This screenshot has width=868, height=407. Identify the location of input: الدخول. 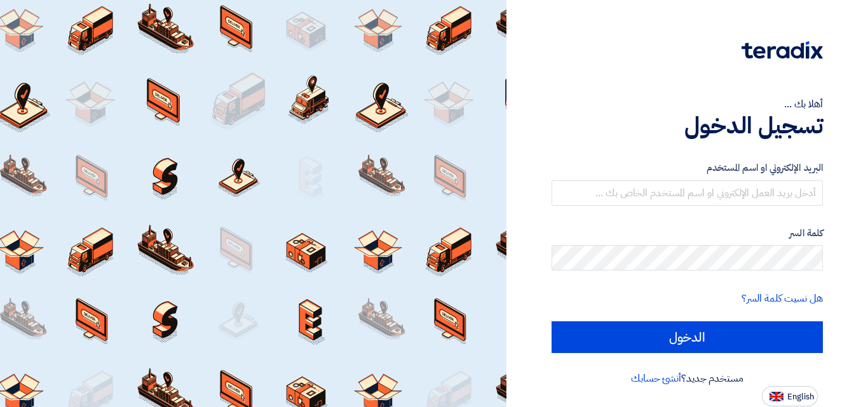
(687, 337).